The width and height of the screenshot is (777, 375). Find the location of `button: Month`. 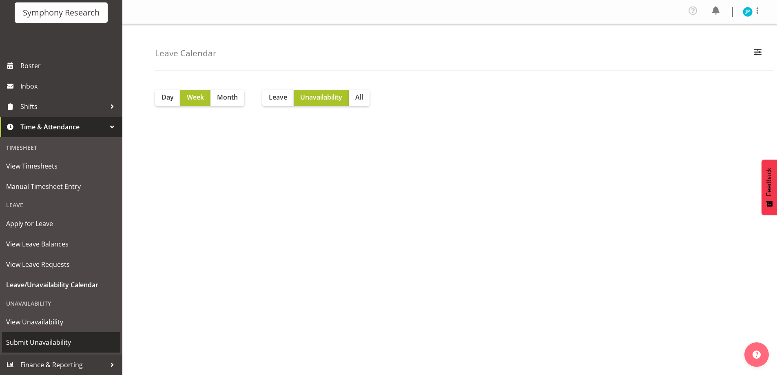

button: Month is located at coordinates (227, 98).